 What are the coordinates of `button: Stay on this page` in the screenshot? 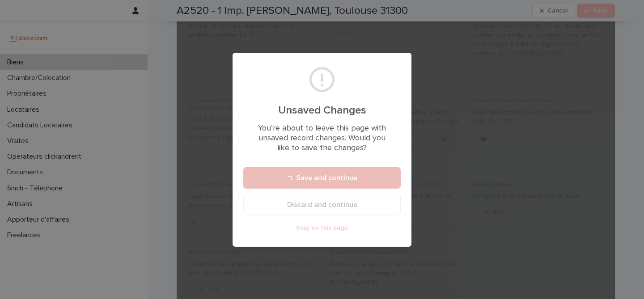 It's located at (322, 228).